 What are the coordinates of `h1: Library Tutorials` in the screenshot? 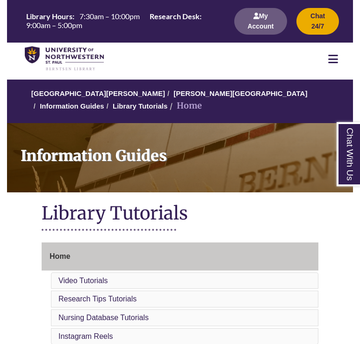 It's located at (180, 214).